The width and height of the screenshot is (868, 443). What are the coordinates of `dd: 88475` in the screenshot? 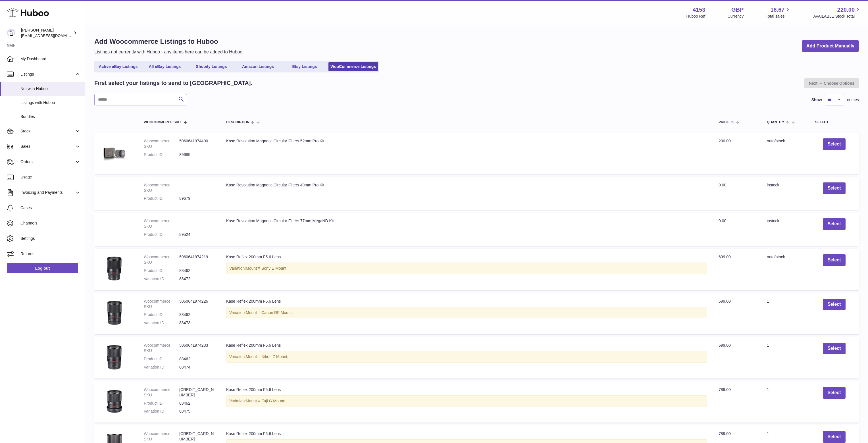 It's located at (197, 411).